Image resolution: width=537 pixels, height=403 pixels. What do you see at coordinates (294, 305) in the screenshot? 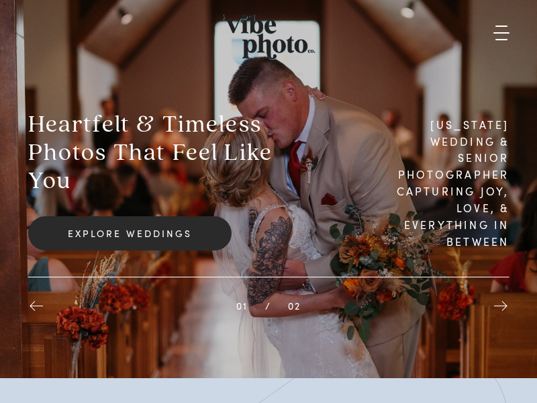
I see `span: 02` at bounding box center [294, 305].